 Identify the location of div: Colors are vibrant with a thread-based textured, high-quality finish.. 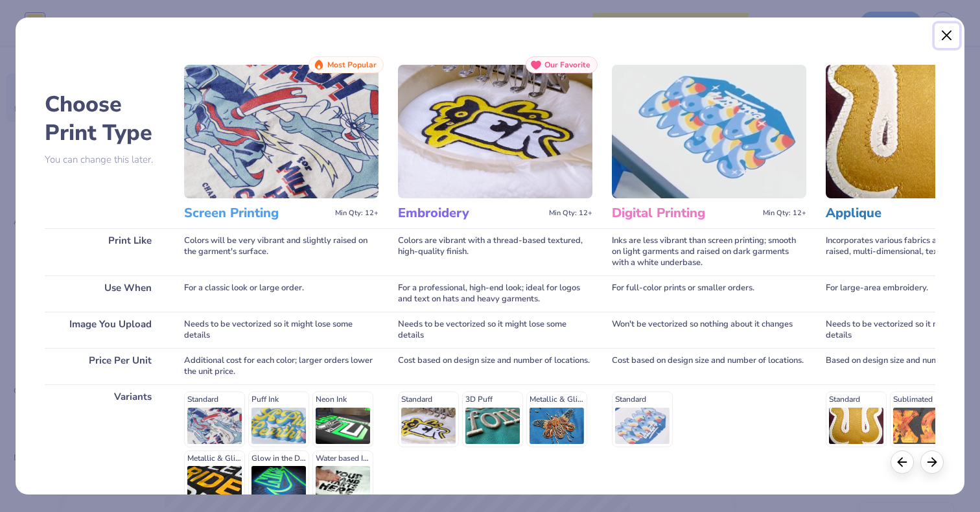
(495, 251).